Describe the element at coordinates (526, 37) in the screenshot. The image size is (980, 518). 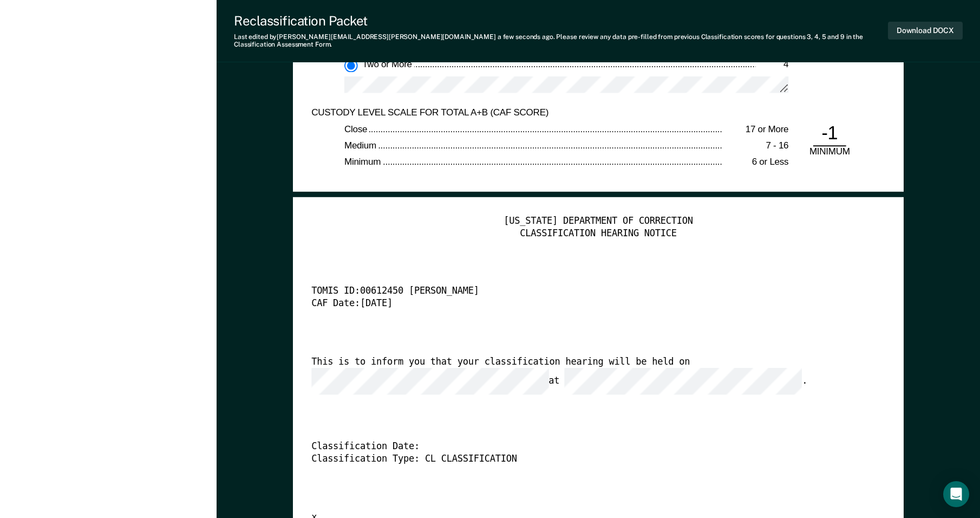
I see `span: a few seconds ago` at that location.